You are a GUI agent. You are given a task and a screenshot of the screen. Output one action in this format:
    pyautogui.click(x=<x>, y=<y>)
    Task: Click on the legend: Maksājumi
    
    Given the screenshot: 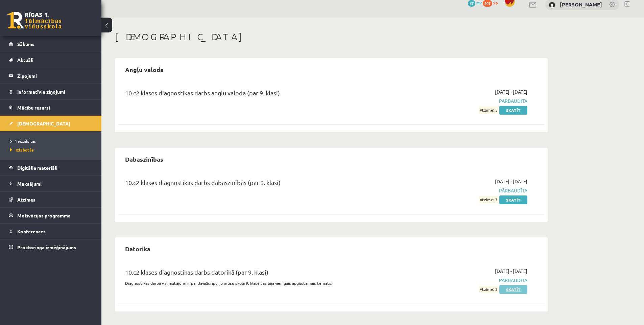 What is the action you would take?
    pyautogui.click(x=55, y=184)
    